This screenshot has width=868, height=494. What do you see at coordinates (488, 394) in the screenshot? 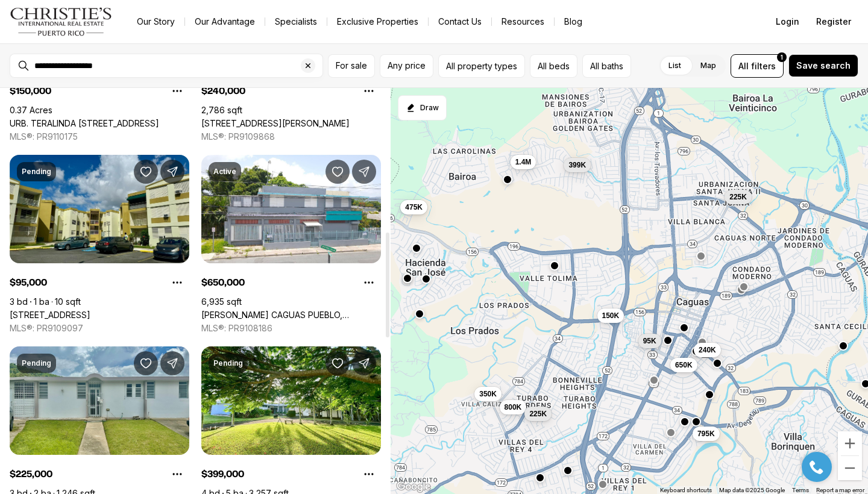
I see `span: 350K` at bounding box center [488, 394].